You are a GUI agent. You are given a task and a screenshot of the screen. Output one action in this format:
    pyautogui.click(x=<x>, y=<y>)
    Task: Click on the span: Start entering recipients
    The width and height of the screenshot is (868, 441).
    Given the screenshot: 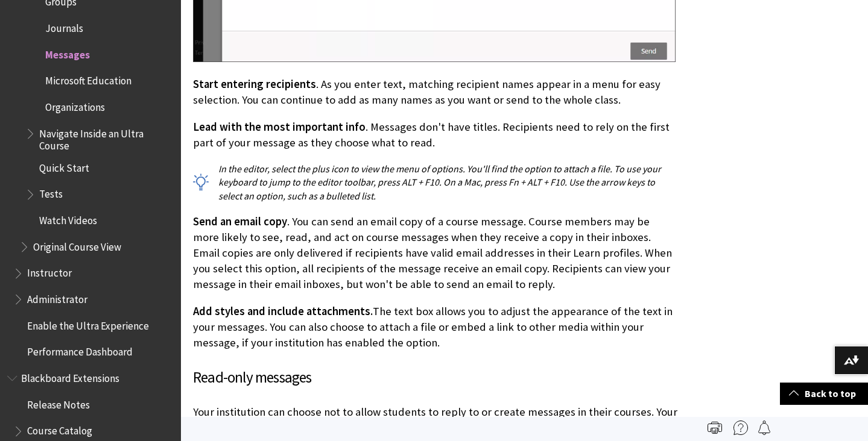 What is the action you would take?
    pyautogui.click(x=254, y=84)
    